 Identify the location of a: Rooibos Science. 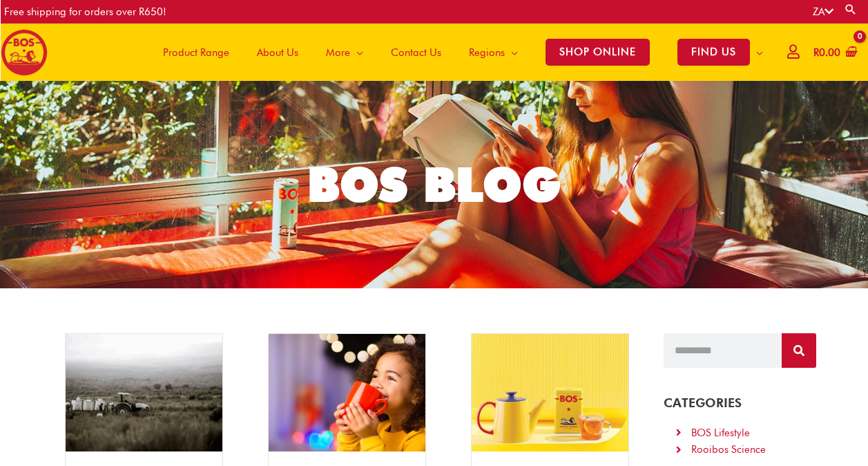
(739, 449).